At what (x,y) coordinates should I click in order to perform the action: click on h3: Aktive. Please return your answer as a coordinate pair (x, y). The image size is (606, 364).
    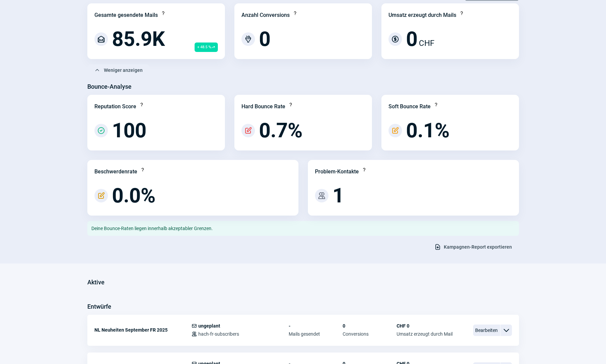
    Looking at the image, I should click on (96, 282).